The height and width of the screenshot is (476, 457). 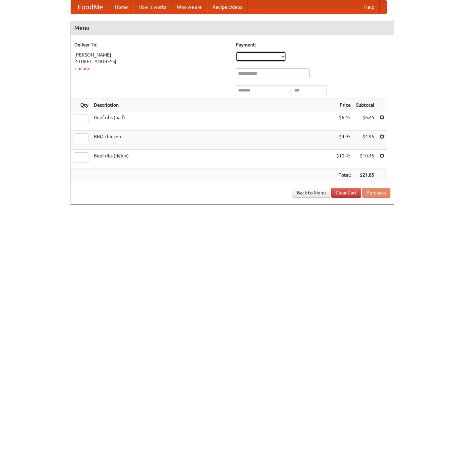 I want to click on th: Subtotal, so click(x=365, y=105).